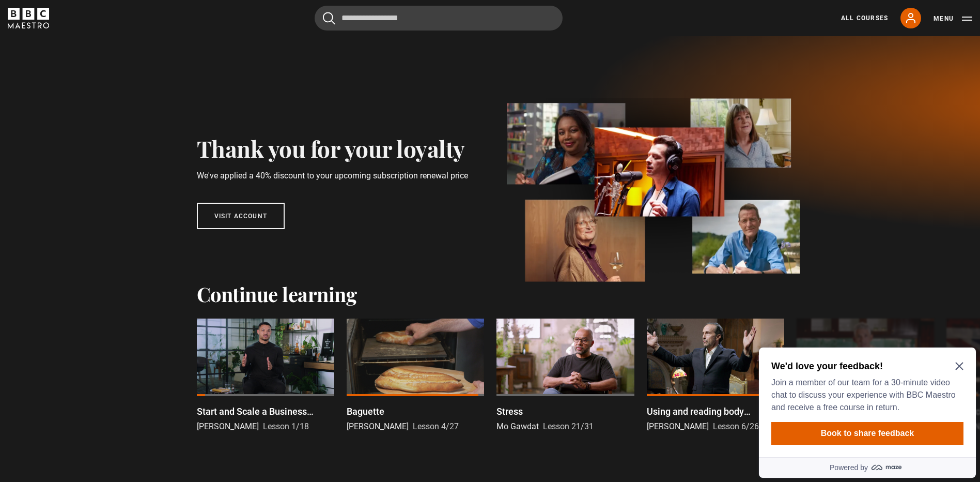  Describe the element at coordinates (736, 426) in the screenshot. I see `span: Lesson 6/26` at that location.